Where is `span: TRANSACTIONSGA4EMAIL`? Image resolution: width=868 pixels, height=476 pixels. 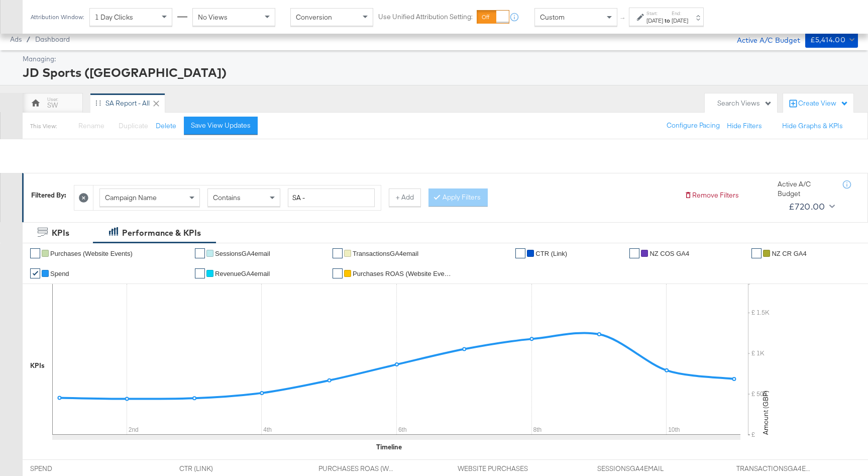 span: TRANSACTIONSGA4EMAIL is located at coordinates (774, 468).